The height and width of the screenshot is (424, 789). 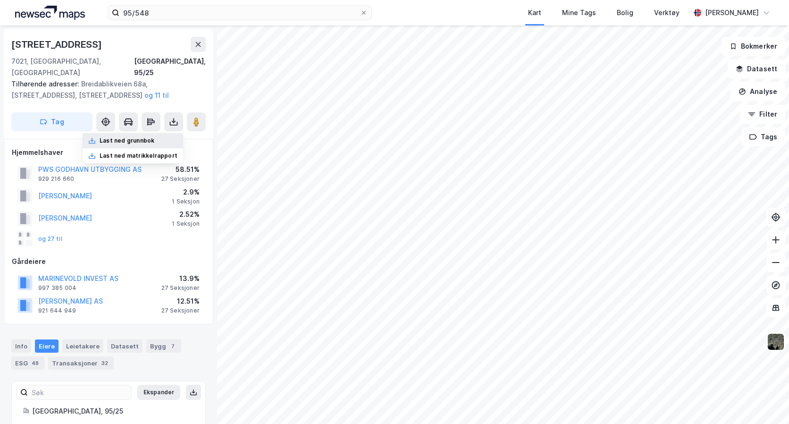 What do you see at coordinates (173, 346) in the screenshot?
I see `div: 7` at bounding box center [173, 346].